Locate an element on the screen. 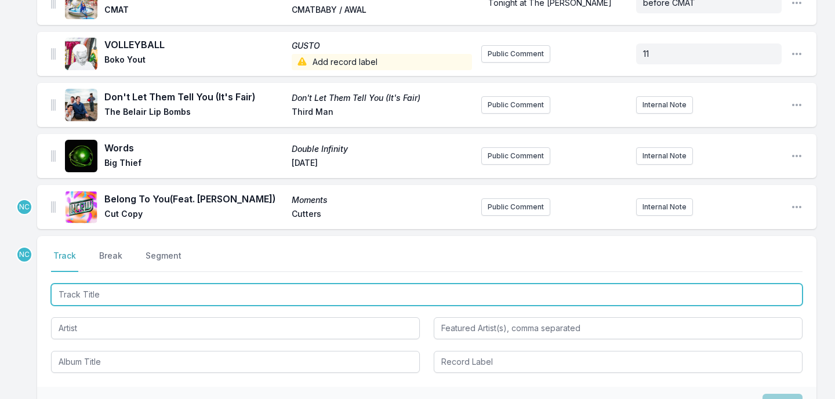 The height and width of the screenshot is (399, 835). input: Record Label is located at coordinates (618, 362).